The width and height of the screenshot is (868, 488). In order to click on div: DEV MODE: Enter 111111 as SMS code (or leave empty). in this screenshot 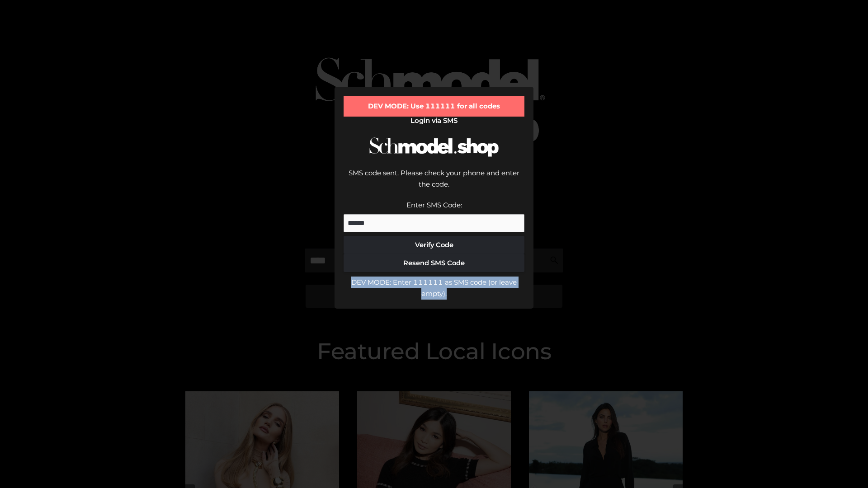, I will do `click(434, 288)`.